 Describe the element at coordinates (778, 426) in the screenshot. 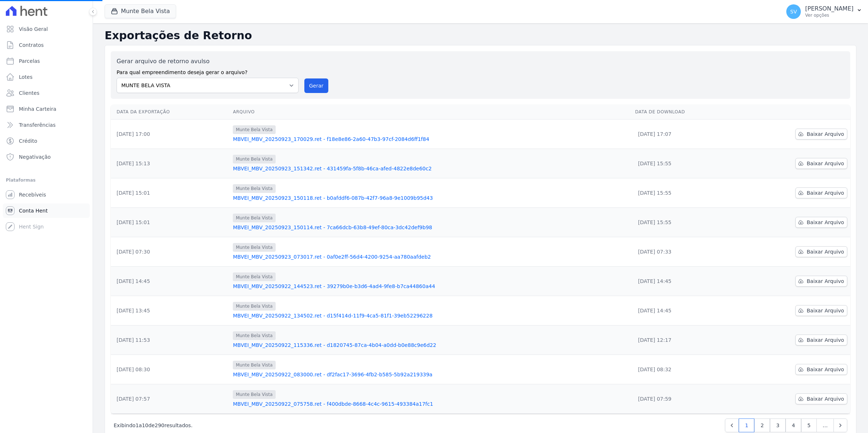

I see `a: 3` at that location.